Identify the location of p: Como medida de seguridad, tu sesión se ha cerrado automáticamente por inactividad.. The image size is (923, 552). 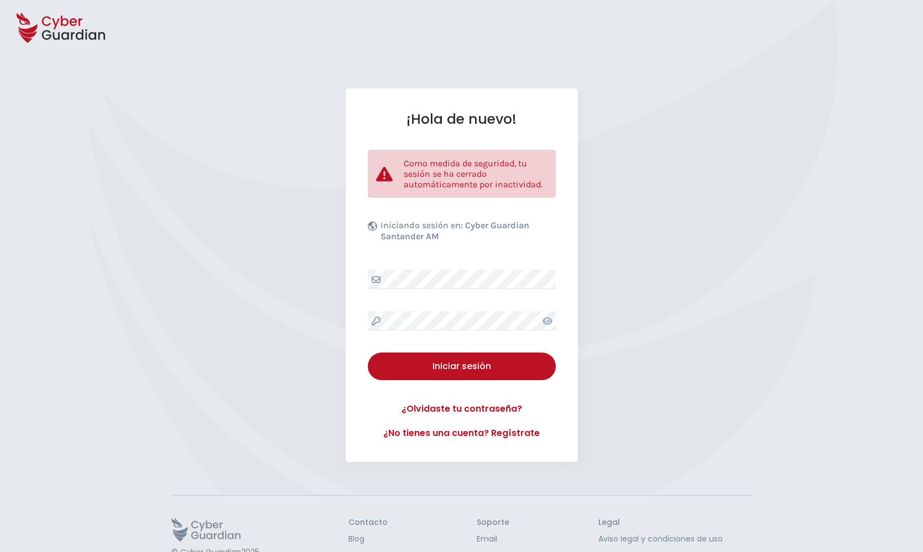
(475, 174).